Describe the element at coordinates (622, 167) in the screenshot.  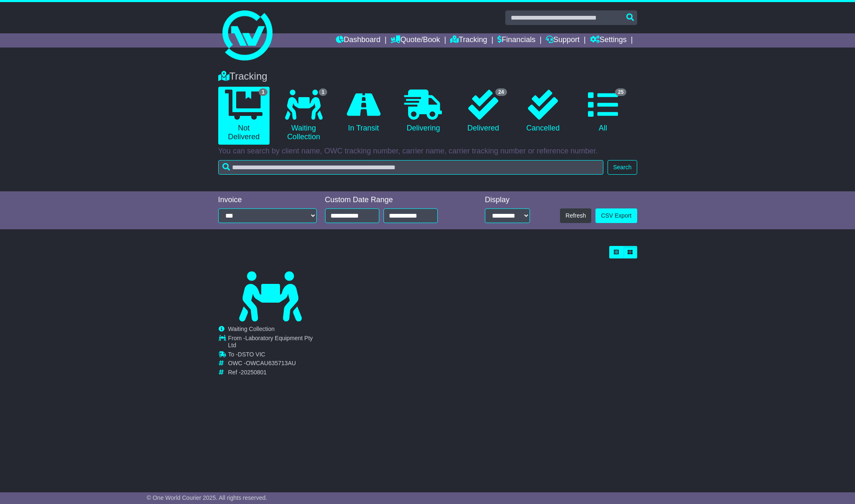
I see `button: Search` at that location.